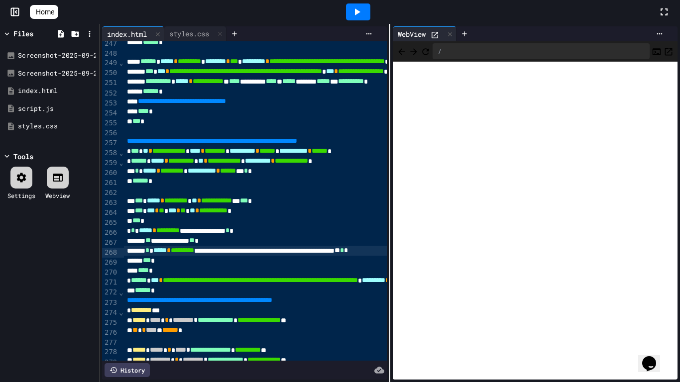 The image size is (680, 382). Describe the element at coordinates (110, 363) in the screenshot. I see `div: 279` at that location.